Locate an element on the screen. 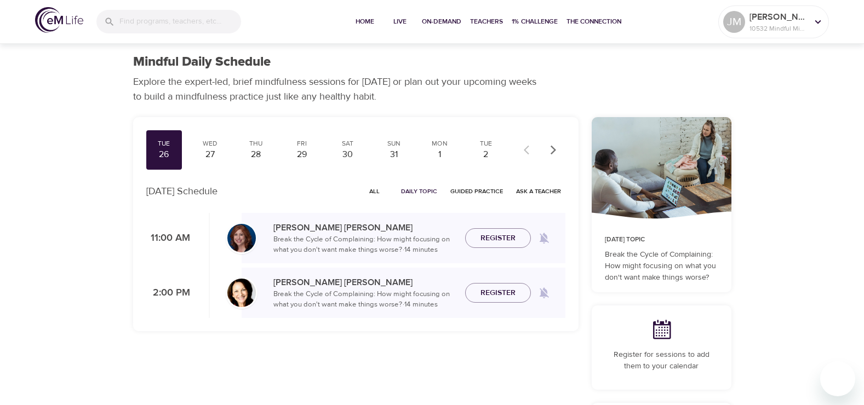  button: Daily Topic is located at coordinates (419, 191).